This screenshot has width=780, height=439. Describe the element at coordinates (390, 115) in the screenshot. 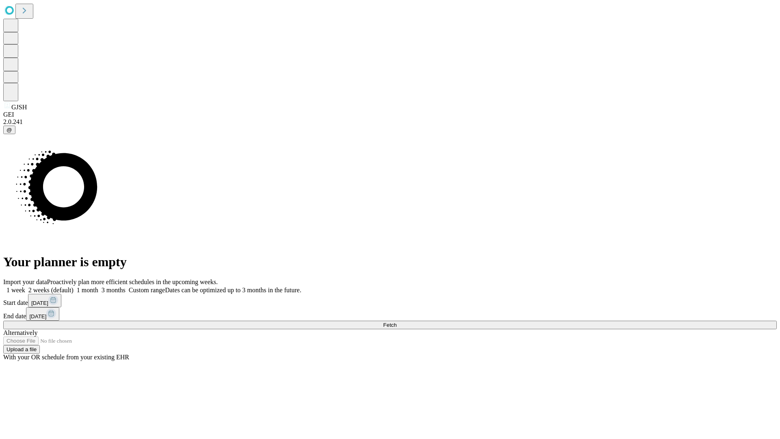

I see `div: GEI` at that location.